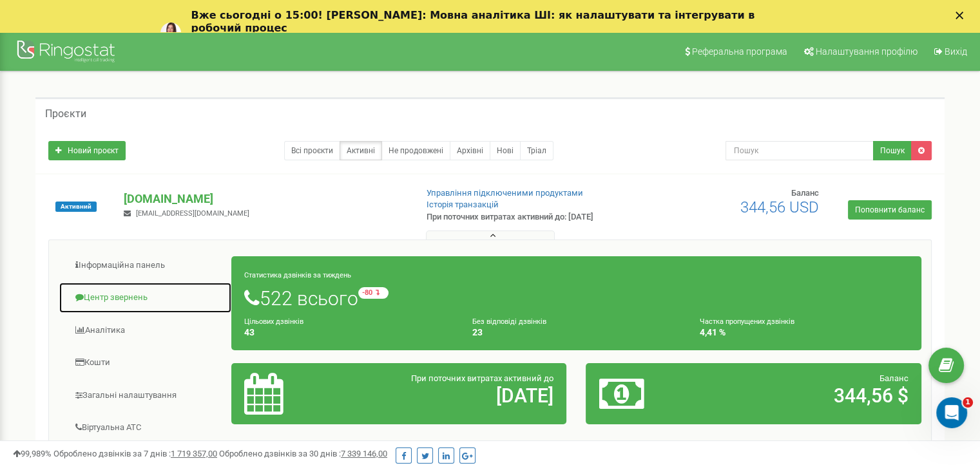 This screenshot has width=980, height=470. Describe the element at coordinates (746, 322) in the screenshot. I see `small: Частка пропущених дзвінків` at that location.